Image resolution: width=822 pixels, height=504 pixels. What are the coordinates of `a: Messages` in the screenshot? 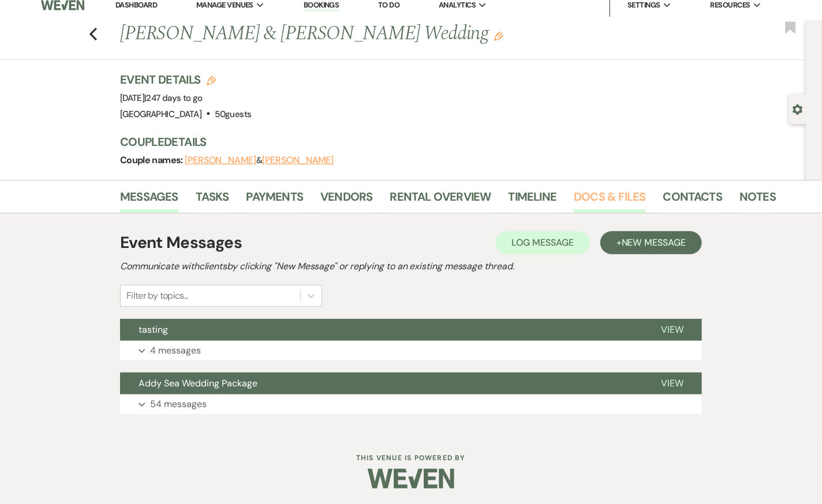 It's located at (149, 200).